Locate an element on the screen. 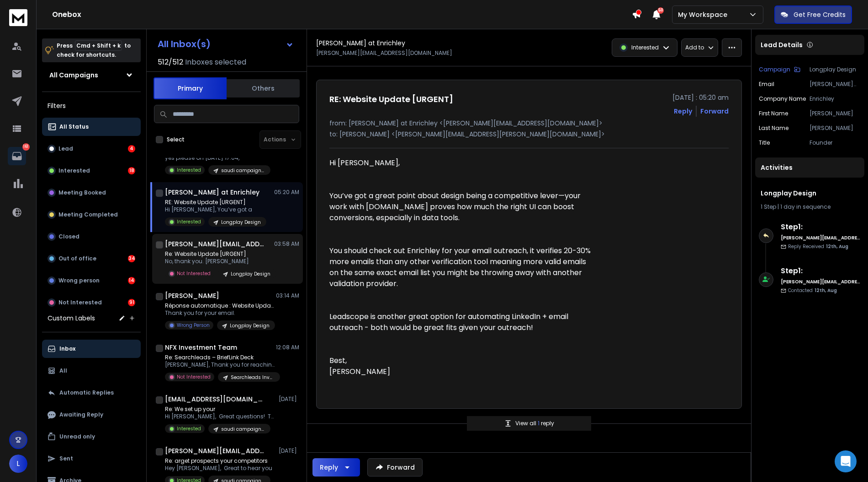 The width and height of the screenshot is (868, 482). p: 161 is located at coordinates (26, 146).